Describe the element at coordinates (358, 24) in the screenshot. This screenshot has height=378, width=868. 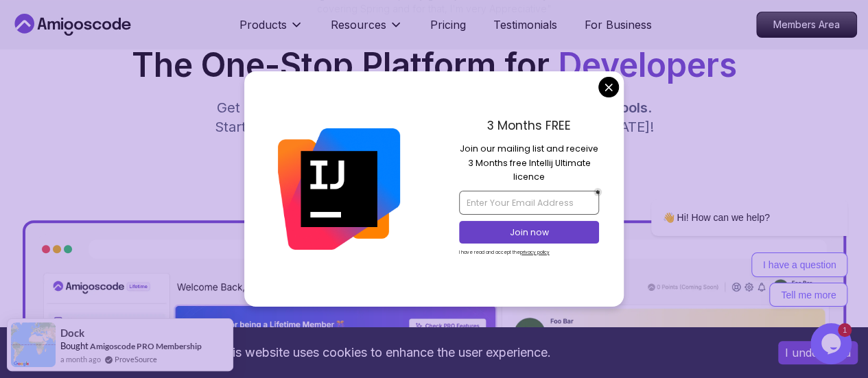
I see `p: Resources` at that location.